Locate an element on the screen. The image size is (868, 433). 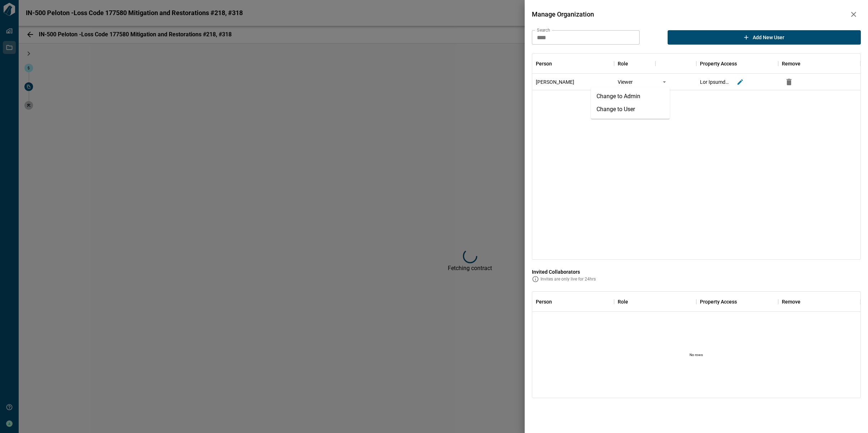
span: Lor Ipsumdo, Sit Amet, Con Adipi Elitse Doeiusmo, Temp in Utlabore, Etdolo Magna, Ali Enimadmin, ... is located at coordinates (716, 82).